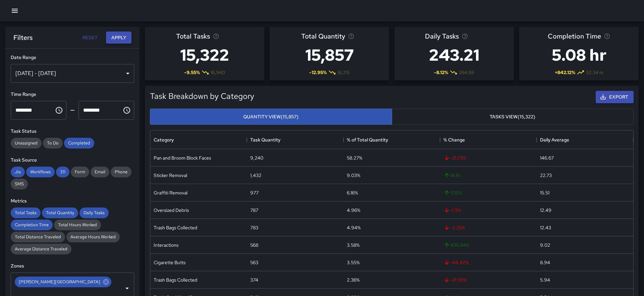 The width and height of the screenshot is (644, 296). What do you see at coordinates (329, 55) in the screenshot?
I see `h3: 15,857` at bounding box center [329, 55].